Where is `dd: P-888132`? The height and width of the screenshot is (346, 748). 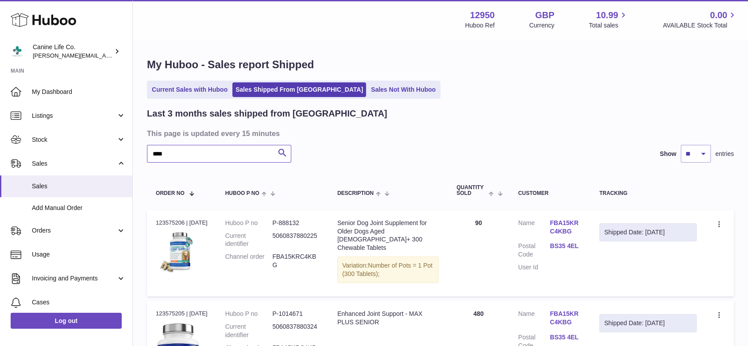 dd: P-888132 is located at coordinates (296, 223).